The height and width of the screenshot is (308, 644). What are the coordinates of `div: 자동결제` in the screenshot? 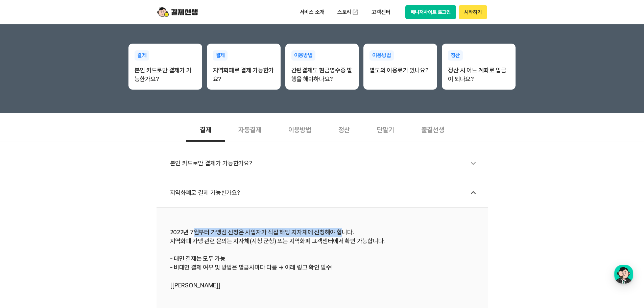 It's located at (250, 129).